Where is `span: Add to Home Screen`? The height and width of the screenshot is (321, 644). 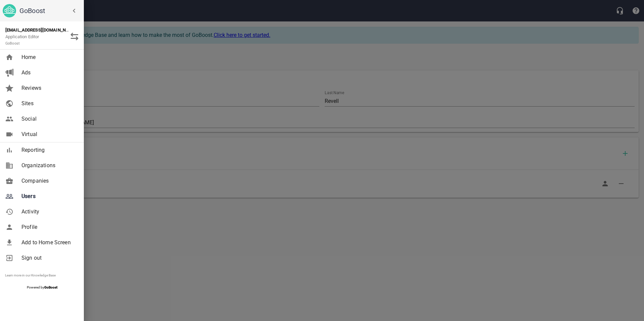 span: Add to Home Screen is located at coordinates (48, 243).